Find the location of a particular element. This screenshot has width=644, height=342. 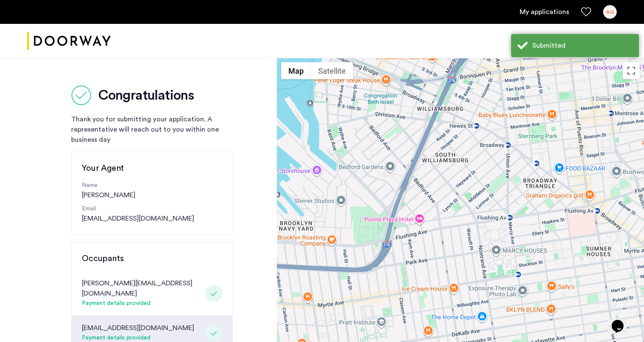

button: Toggle fullscreen view is located at coordinates (631, 71).